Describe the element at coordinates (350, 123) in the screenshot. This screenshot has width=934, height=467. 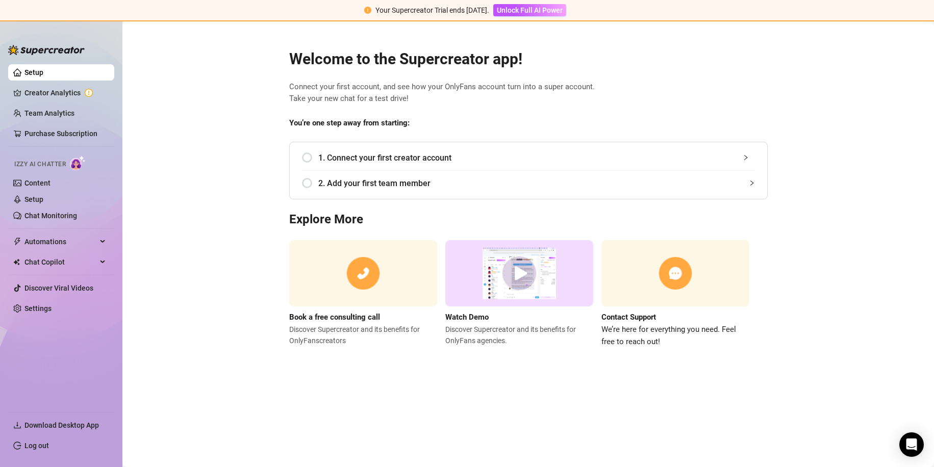
I see `strong: You’re one step away from starting:` at that location.